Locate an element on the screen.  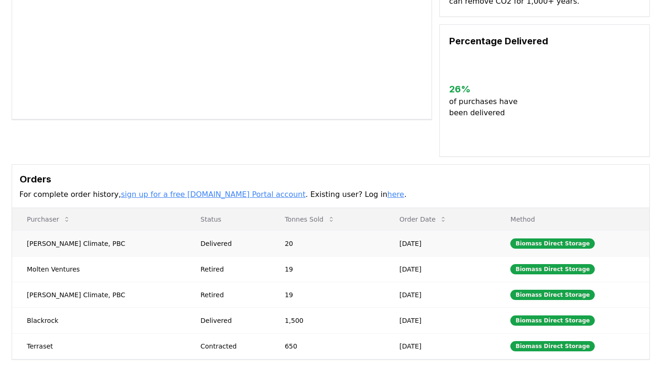
p: Status is located at coordinates (228, 219).